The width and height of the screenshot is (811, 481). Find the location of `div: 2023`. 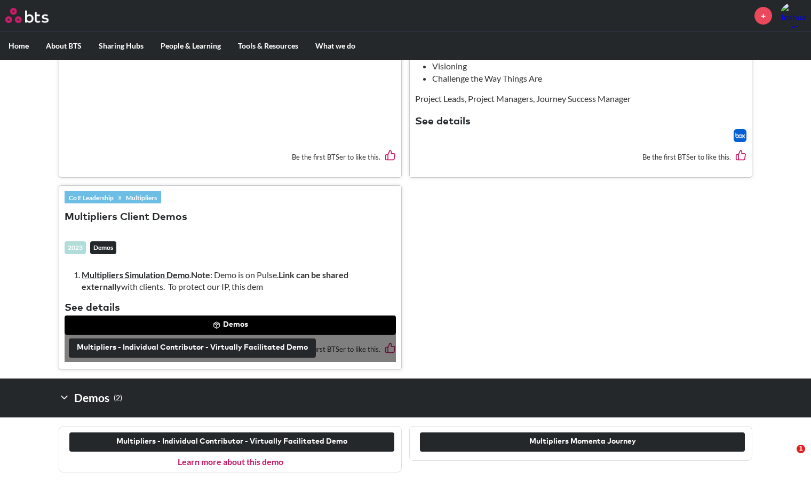

div: 2023 is located at coordinates (75, 248).